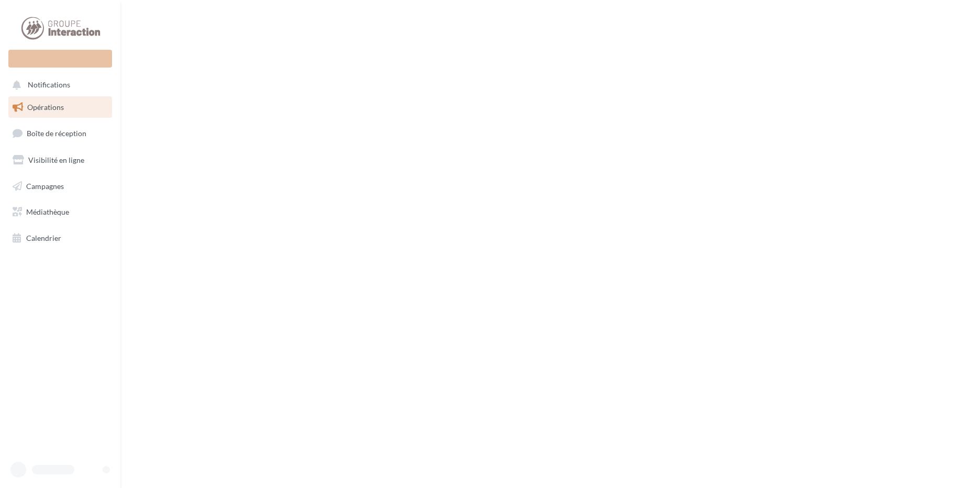 This screenshot has height=488, width=980. Describe the element at coordinates (60, 59) in the screenshot. I see `div: Nouvelle campagne` at that location.